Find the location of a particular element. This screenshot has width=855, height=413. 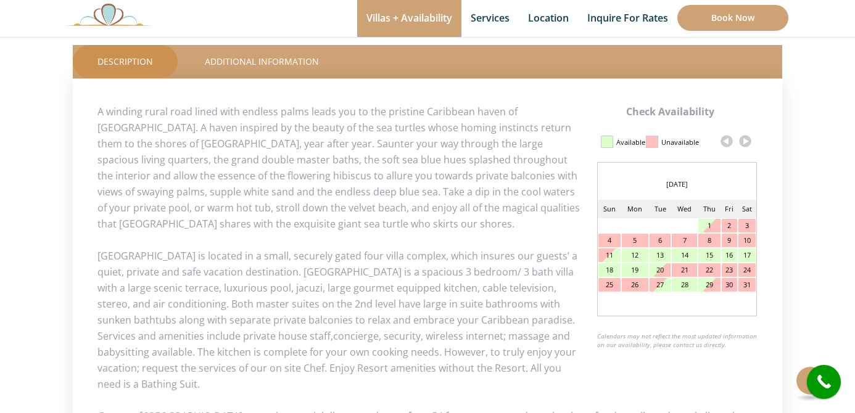

div: 2 is located at coordinates (729, 226).